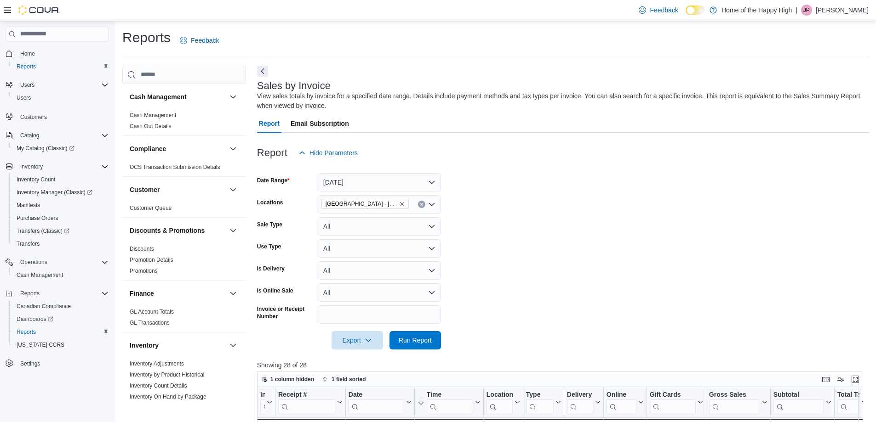  What do you see at coordinates (157, 364) in the screenshot?
I see `span: Inventory Adjustments` at bounding box center [157, 364].